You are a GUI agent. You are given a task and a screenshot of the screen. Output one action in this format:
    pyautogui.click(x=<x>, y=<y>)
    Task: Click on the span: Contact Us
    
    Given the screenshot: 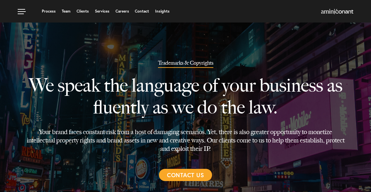 What is the action you would take?
    pyautogui.click(x=185, y=175)
    